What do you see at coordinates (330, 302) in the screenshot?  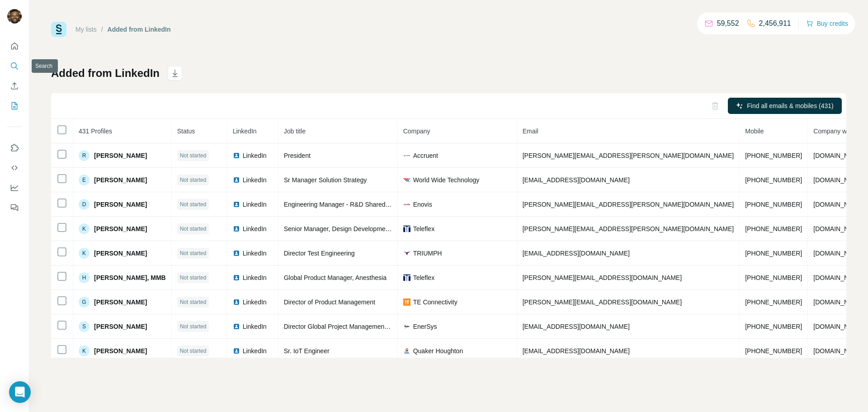 I see `span: Director of Product Management` at bounding box center [330, 302].